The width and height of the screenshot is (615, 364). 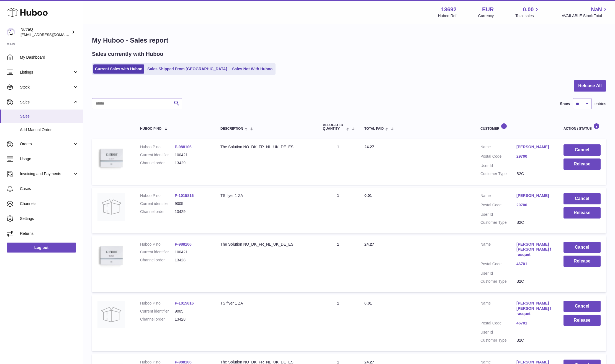 I want to click on span: Description, so click(x=232, y=129).